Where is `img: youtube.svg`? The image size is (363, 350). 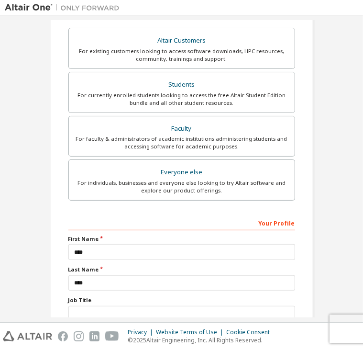
img: youtube.svg is located at coordinates (112, 336).